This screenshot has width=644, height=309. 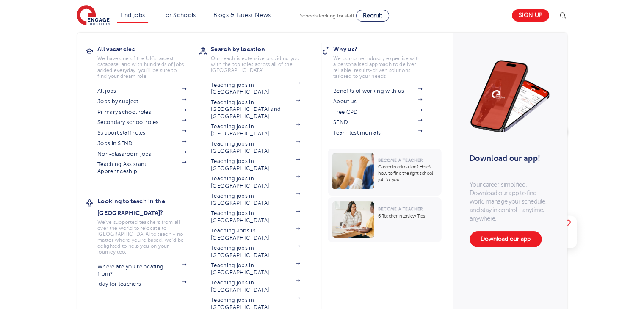 I want to click on a: Jobs by subject, so click(x=142, y=102).